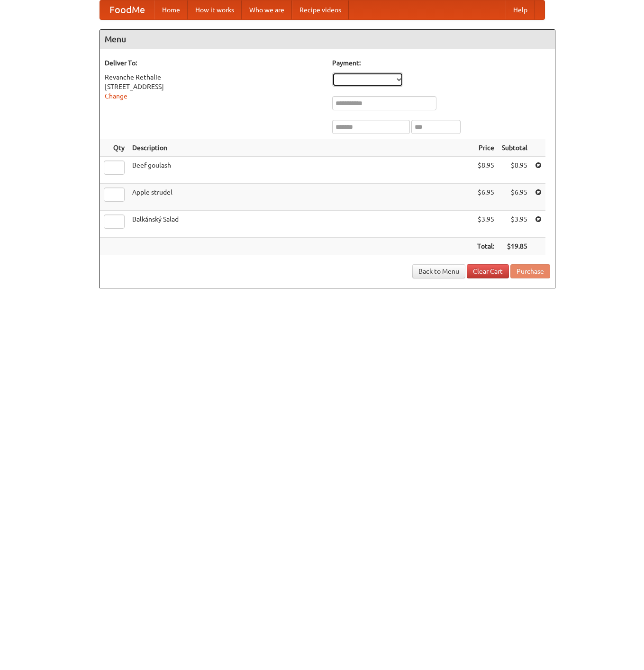 This screenshot has width=644, height=670. I want to click on th: Description, so click(301, 148).